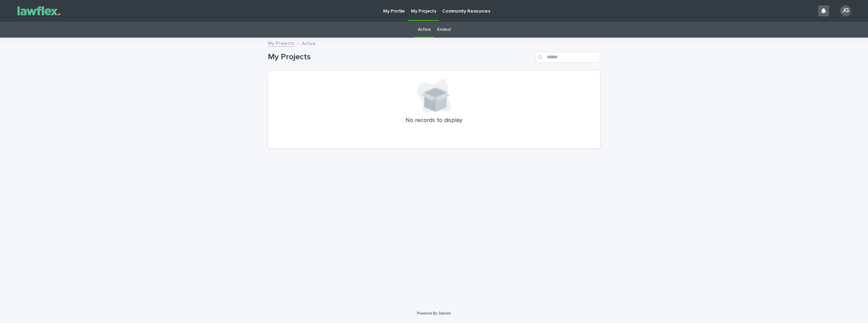 Image resolution: width=868 pixels, height=323 pixels. What do you see at coordinates (568, 57) in the screenshot?
I see `input: Search` at bounding box center [568, 57].